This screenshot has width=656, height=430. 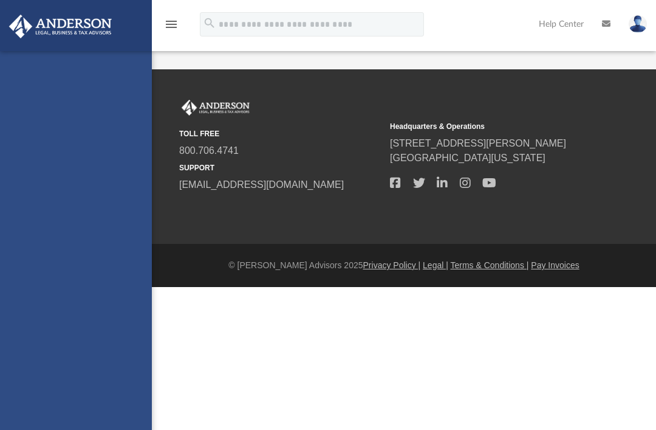 What do you see at coordinates (209, 150) in the screenshot?
I see `a: 800.706.4741` at bounding box center [209, 150].